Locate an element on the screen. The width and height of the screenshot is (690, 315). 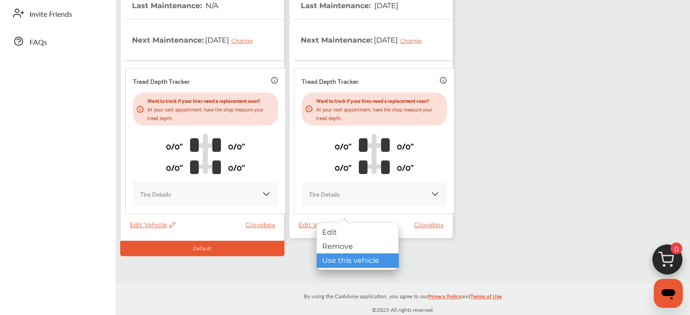
span: FAQs is located at coordinates (38, 43).